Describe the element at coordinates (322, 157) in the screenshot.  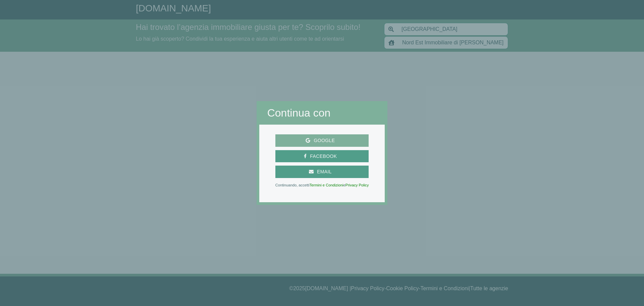
I see `button: Facebook` at that location.